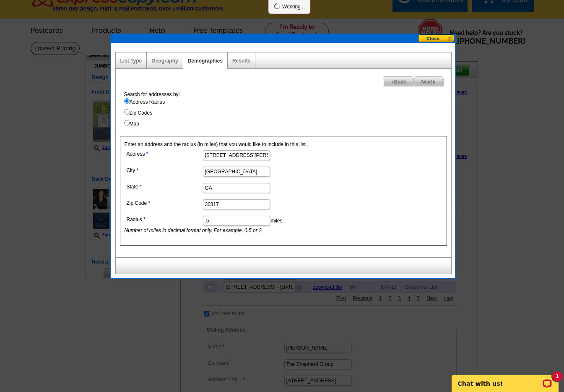  What do you see at coordinates (288, 124) in the screenshot?
I see `label: Map` at bounding box center [288, 124].